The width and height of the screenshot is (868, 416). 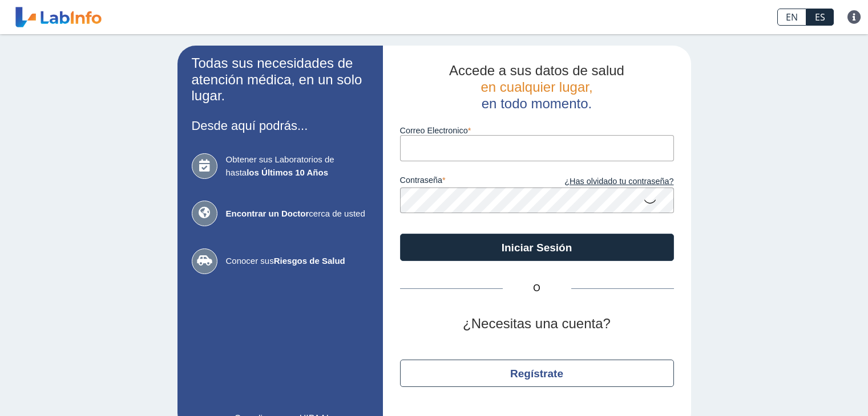 I want to click on a: ES, so click(x=820, y=17).